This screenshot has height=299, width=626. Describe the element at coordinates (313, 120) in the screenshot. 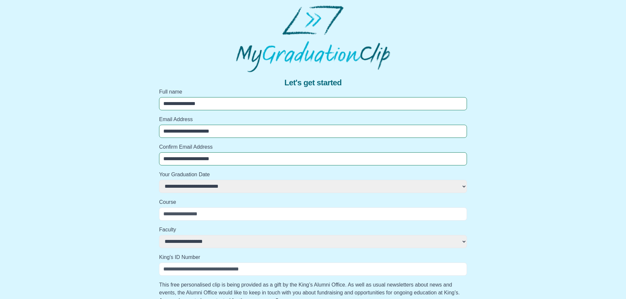

I see `label: Email Address` at that location.